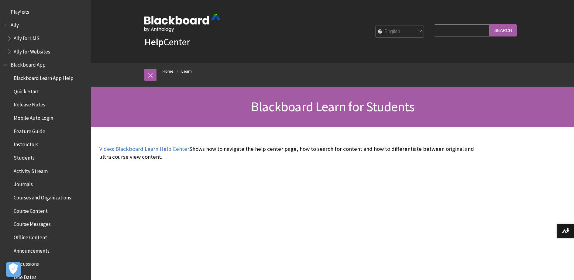  What do you see at coordinates (23, 183) in the screenshot?
I see `span: Journals` at bounding box center [23, 183].